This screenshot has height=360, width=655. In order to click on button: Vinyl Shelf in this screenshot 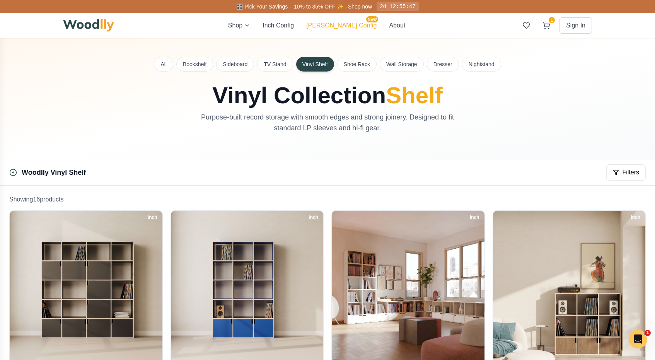, I will do `click(315, 64)`.